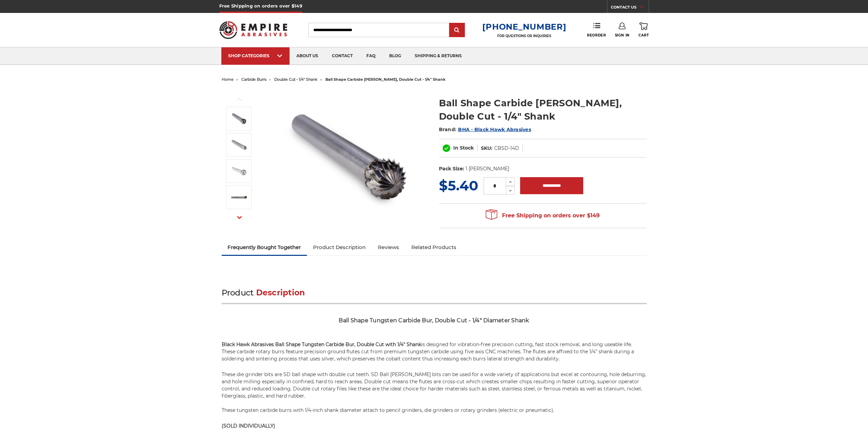 Image resolution: width=868 pixels, height=433 pixels. What do you see at coordinates (434, 247) in the screenshot?
I see `a: Related Products` at bounding box center [434, 247].